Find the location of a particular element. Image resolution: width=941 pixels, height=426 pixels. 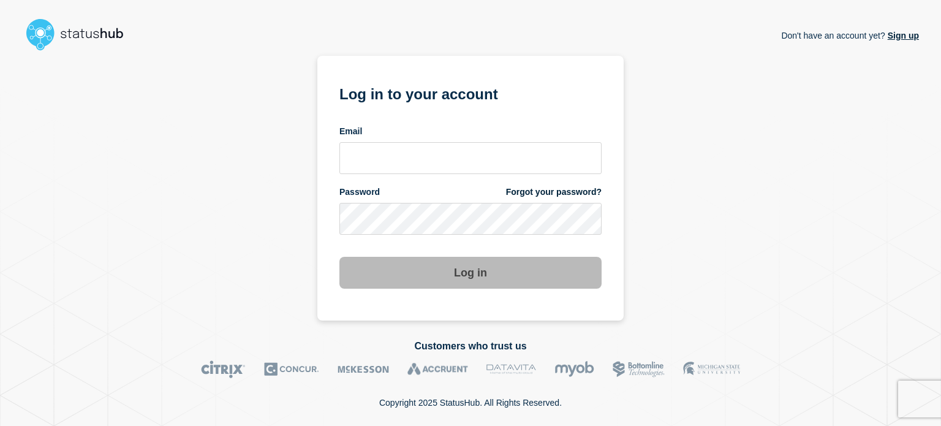

p: Copyright 2025 StatusHub. All Rights Reserved. is located at coordinates (471, 403).